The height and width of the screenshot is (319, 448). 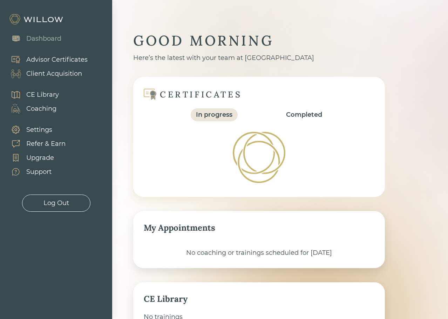 What do you see at coordinates (39, 172) in the screenshot?
I see `div: Support` at bounding box center [39, 172].